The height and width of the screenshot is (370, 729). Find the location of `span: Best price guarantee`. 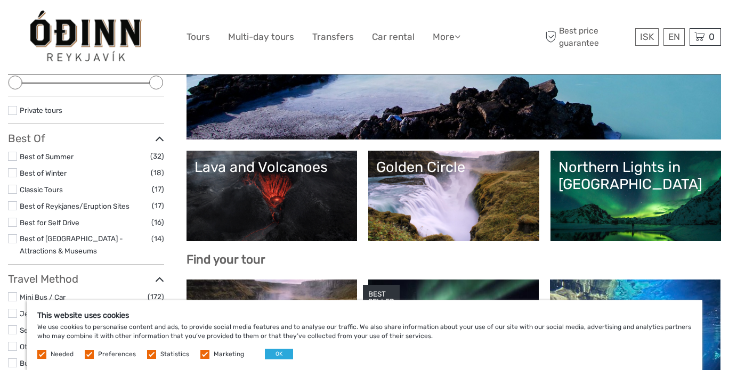

span: Best price guarantee is located at coordinates (587, 37).